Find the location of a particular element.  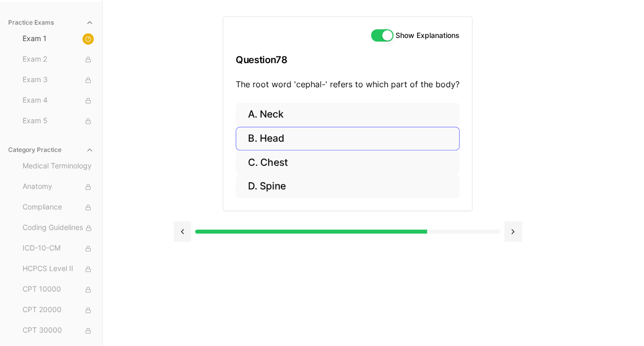

span: Compliance is located at coordinates (58, 207).